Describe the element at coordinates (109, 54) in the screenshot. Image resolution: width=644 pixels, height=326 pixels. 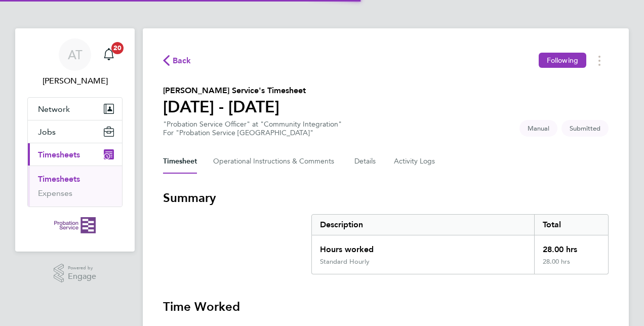
I see `a: 20` at that location.